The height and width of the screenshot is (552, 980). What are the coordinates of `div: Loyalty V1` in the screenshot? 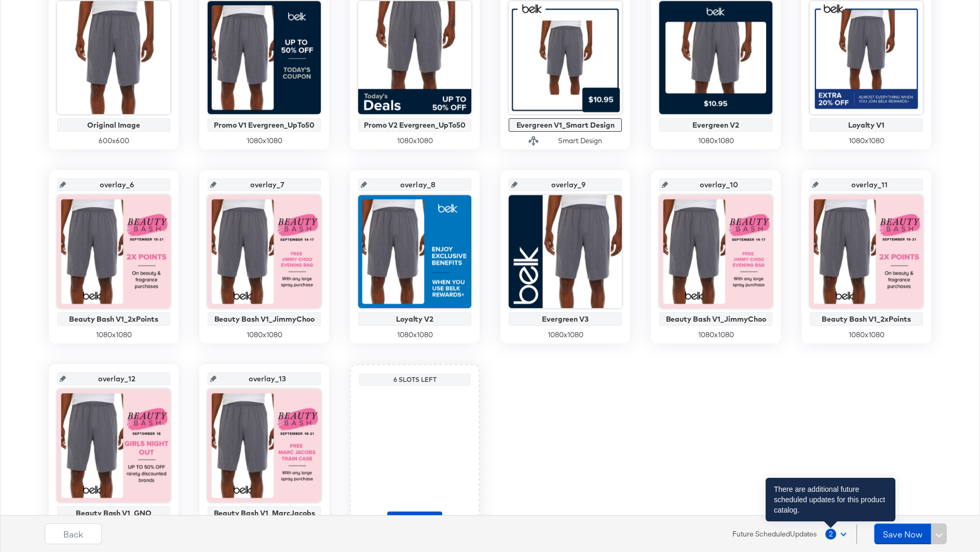 It's located at (866, 125).